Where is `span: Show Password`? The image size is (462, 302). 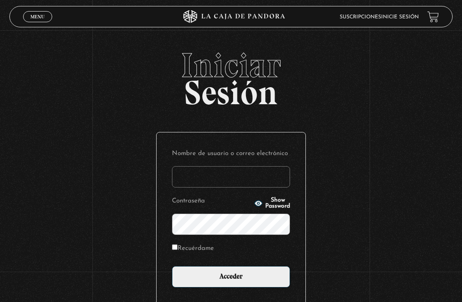 span: Show Password is located at coordinates (277, 204).